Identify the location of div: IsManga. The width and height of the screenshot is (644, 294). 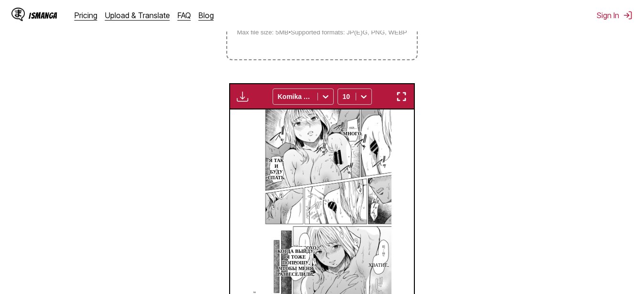
(43, 16).